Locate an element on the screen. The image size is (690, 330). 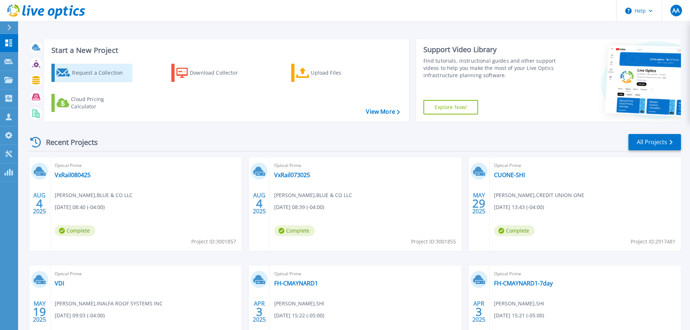
div: Support Video Library is located at coordinates (491, 50).